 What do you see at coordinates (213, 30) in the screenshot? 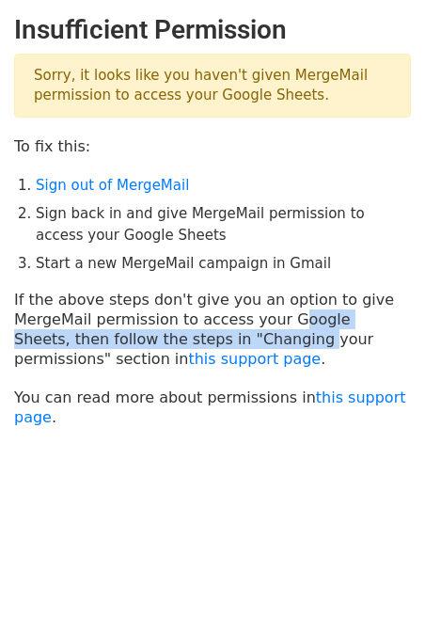
I see `h2: Insufficient Permission` at bounding box center [213, 30].